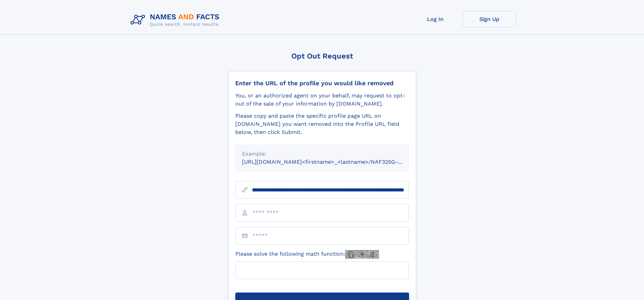  What do you see at coordinates (307, 254) in the screenshot?
I see `label: Please solve the following math function:` at bounding box center [307, 254].